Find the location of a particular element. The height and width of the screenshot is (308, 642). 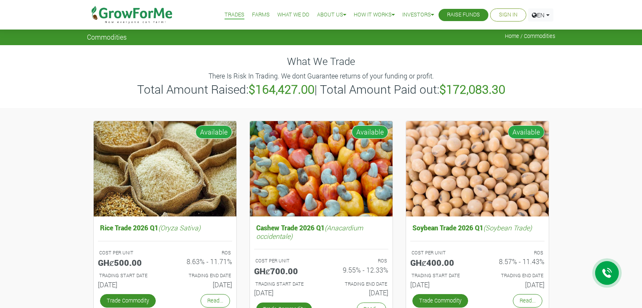

a: What We Do is located at coordinates (293, 15).